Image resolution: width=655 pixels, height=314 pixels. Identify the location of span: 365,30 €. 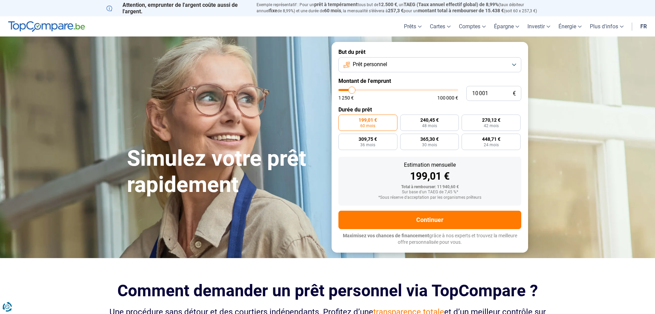
(430, 139).